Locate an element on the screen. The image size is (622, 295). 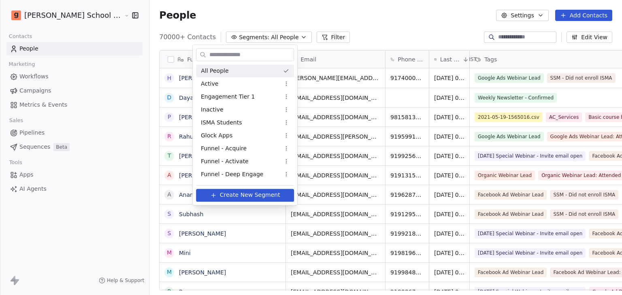
span: Funnel - Deep Engage is located at coordinates (232, 174).